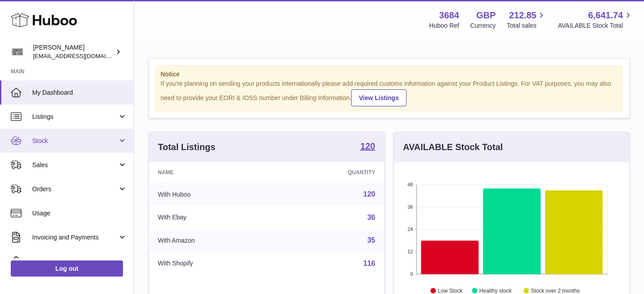 The width and height of the screenshot is (644, 294). What do you see at coordinates (371, 240) in the screenshot?
I see `a: 35` at bounding box center [371, 240].